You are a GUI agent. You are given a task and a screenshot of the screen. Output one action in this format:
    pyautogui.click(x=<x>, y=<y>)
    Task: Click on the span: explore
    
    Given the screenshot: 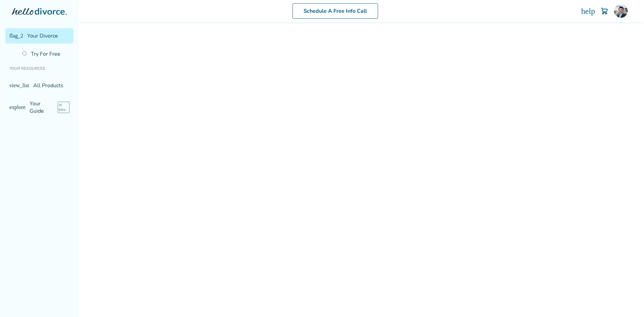 What is the action you would take?
    pyautogui.click(x=12, y=104)
    